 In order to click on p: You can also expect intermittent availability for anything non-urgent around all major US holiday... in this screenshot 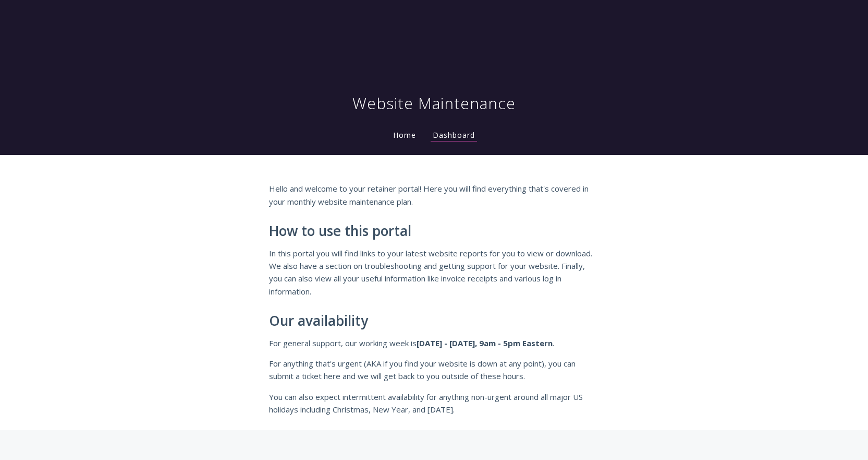, I will do `click(434, 403)`.